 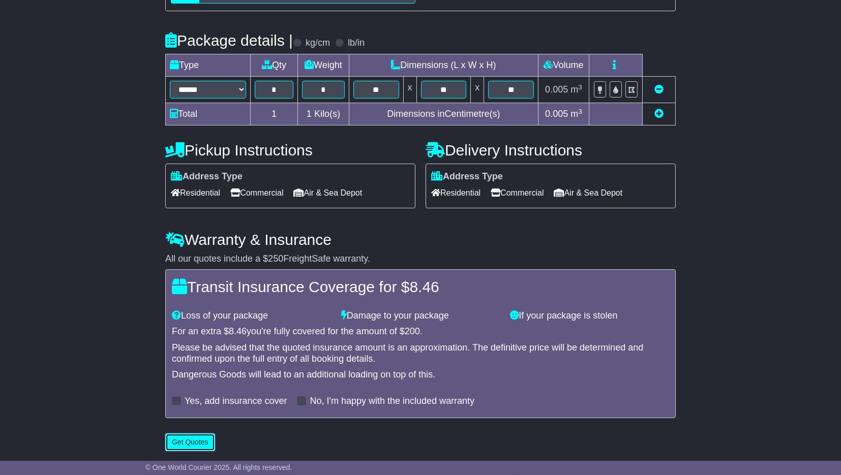 I want to click on td: Type, so click(x=208, y=66).